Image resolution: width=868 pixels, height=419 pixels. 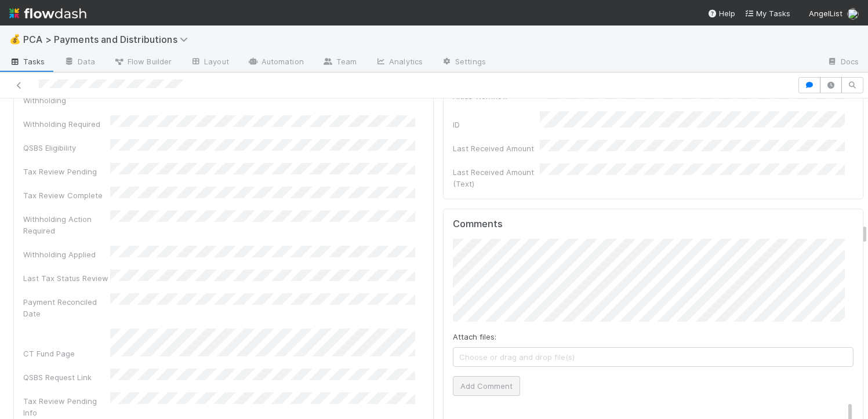 What do you see at coordinates (143, 61) in the screenshot?
I see `span: Flow Builder` at bounding box center [143, 61].